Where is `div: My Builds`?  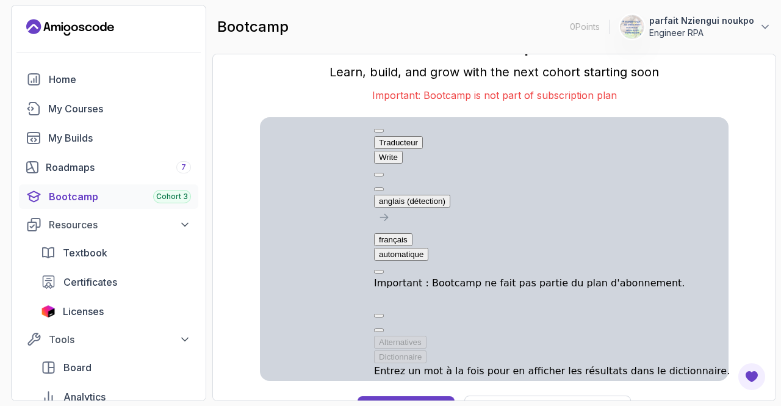 div: My Builds is located at coordinates (120, 138).